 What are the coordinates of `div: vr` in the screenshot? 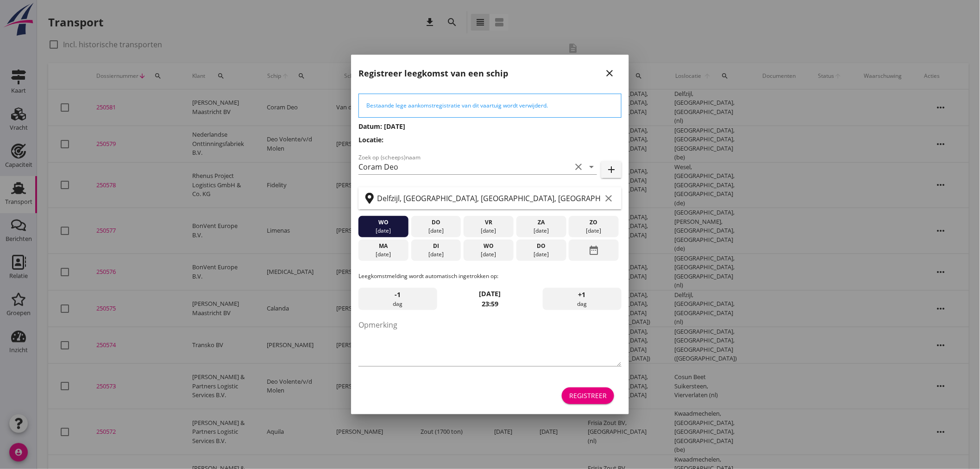 It's located at (489, 222).